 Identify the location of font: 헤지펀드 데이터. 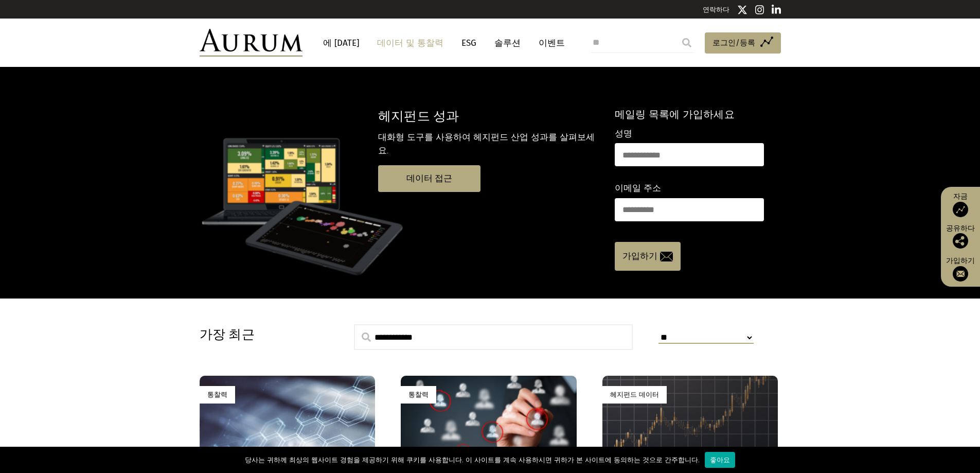
(634, 394).